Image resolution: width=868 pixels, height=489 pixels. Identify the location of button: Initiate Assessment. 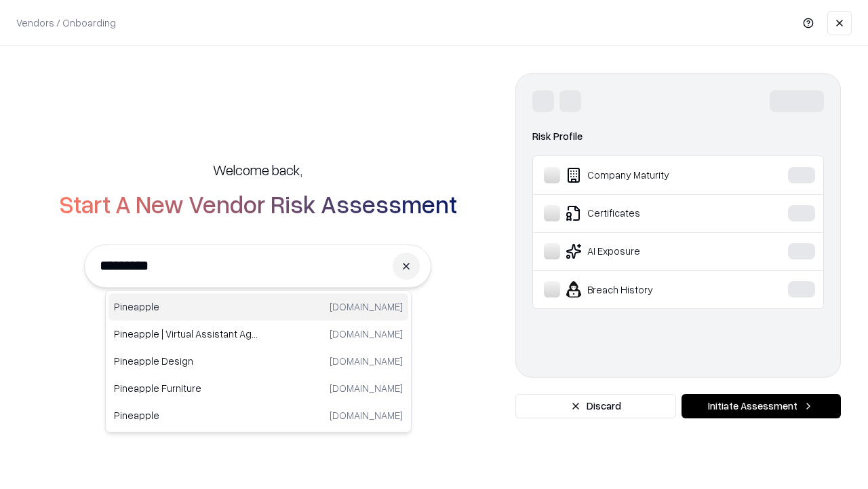
(761, 406).